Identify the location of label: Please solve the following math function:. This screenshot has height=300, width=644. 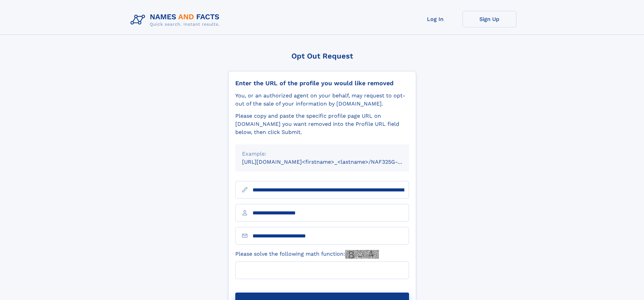
(307, 254).